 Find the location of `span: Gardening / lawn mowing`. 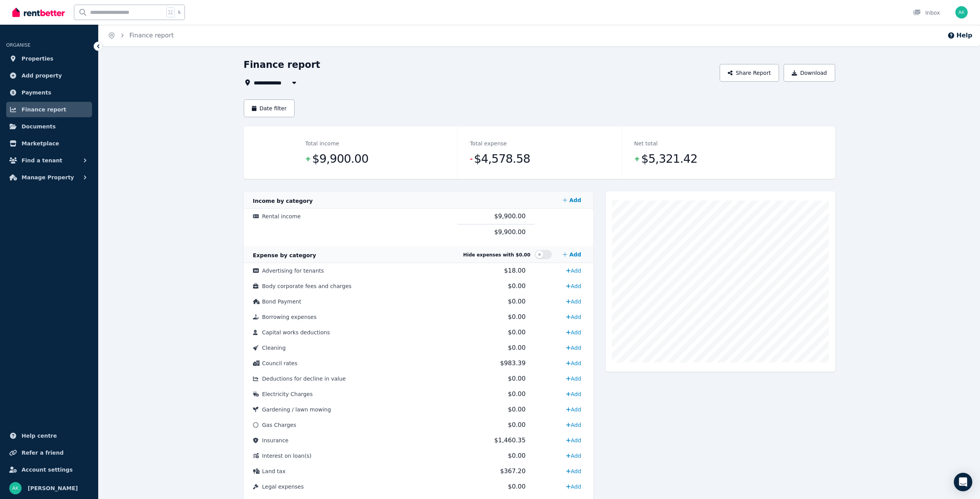

span: Gardening / lawn mowing is located at coordinates (297, 409).